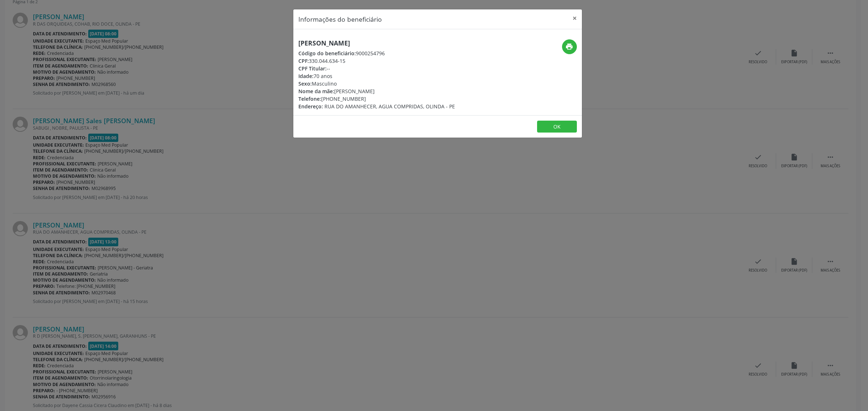 This screenshot has height=411, width=868. What do you see at coordinates (306, 76) in the screenshot?
I see `span: Idade:` at bounding box center [306, 76].